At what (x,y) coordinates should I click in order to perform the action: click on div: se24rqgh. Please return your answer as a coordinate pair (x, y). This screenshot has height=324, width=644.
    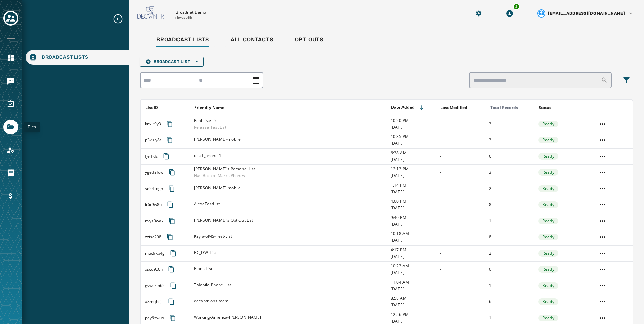
    Looking at the image, I should click on (167, 189).